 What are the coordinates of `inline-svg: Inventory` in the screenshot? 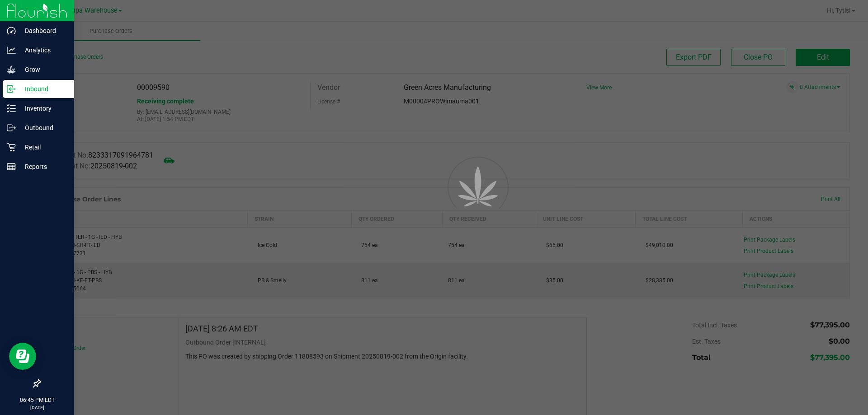 It's located at (12, 108).